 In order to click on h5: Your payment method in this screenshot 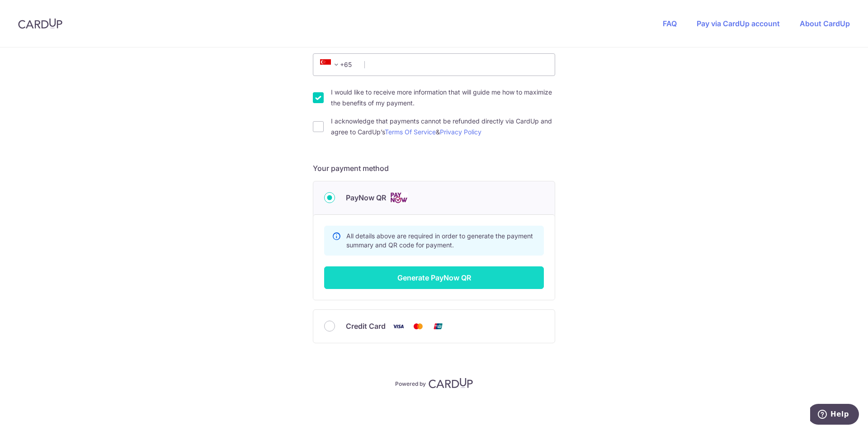, I will do `click(434, 168)`.